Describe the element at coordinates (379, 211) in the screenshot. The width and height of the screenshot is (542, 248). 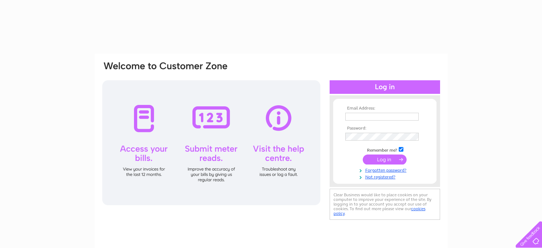
I see `a: cookies policy` at that location.